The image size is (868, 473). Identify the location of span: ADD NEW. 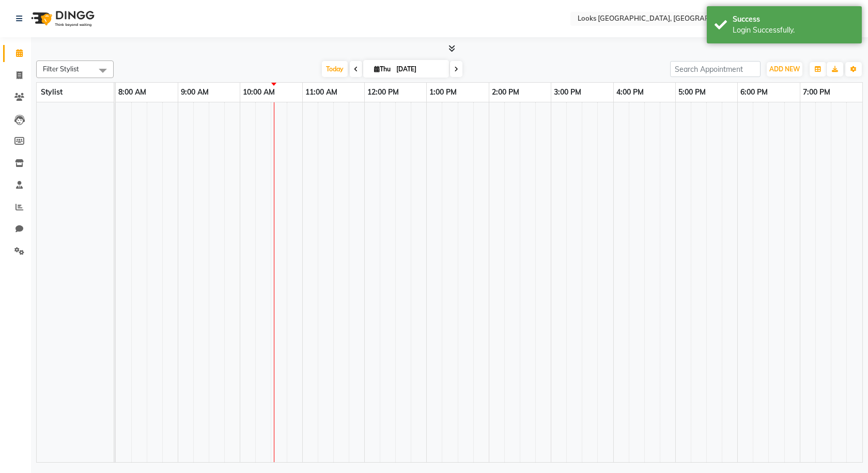
(785, 69).